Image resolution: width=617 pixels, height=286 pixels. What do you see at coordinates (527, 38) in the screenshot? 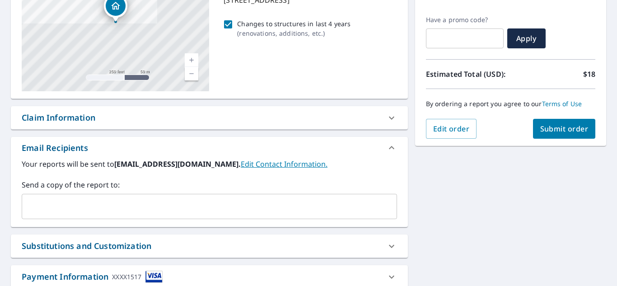
I see `span: Apply` at bounding box center [527, 38].